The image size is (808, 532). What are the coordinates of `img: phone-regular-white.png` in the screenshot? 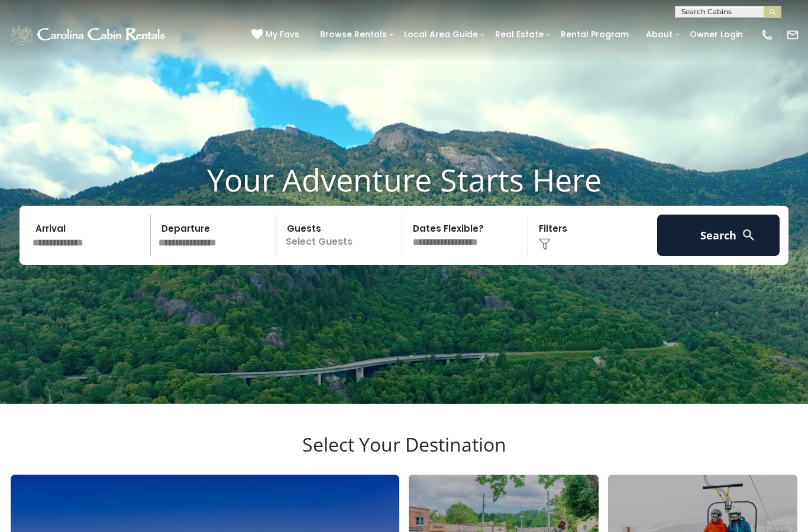 It's located at (767, 35).